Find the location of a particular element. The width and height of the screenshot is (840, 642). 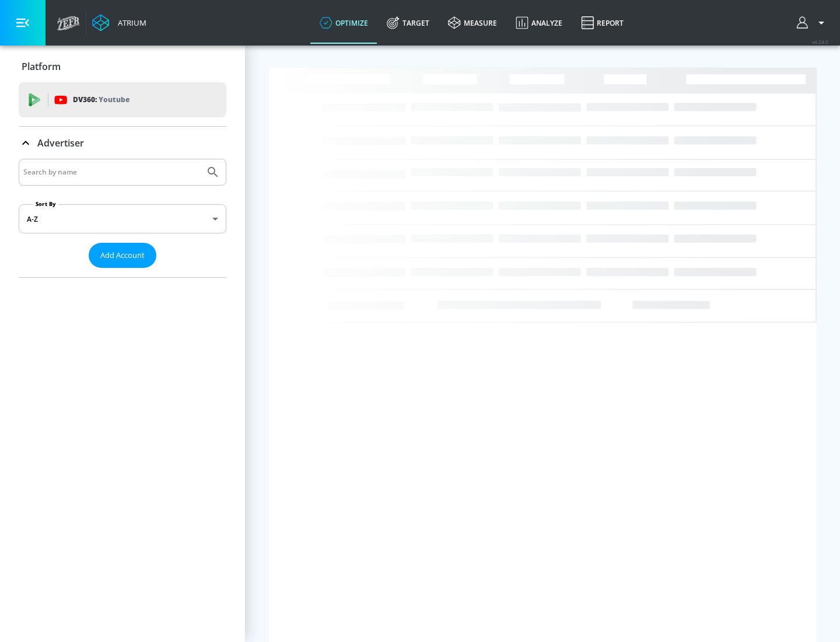

a: Target is located at coordinates (408, 23).